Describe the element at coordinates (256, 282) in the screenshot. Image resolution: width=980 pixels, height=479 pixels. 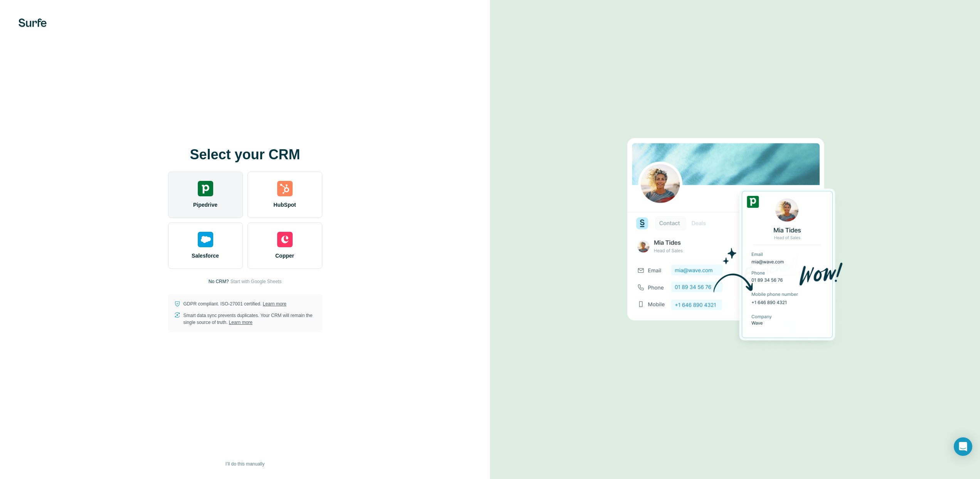
I see `span: Start with Google Sheets` at that location.